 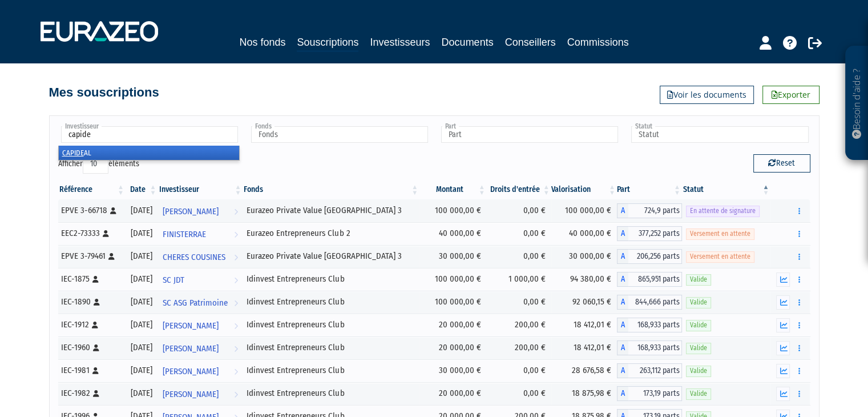 What do you see at coordinates (200, 190) in the screenshot?
I see `th: Investisseur: activer pour trier la colonne par ordre croissant` at bounding box center [200, 190].